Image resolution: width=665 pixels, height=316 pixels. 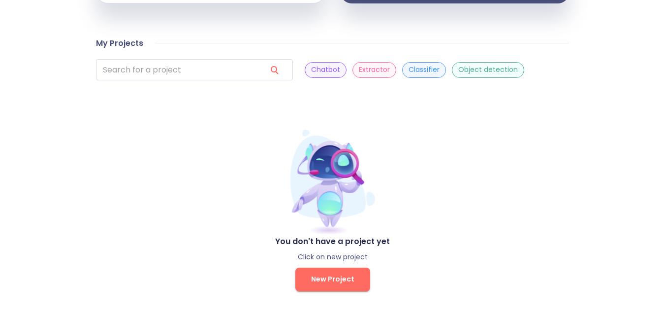 I want to click on span: New Project, so click(x=333, y=279).